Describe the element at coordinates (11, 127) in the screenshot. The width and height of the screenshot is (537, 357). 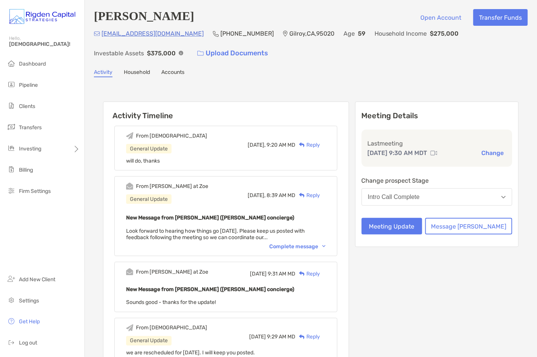
I see `img: transfers icon` at that location.